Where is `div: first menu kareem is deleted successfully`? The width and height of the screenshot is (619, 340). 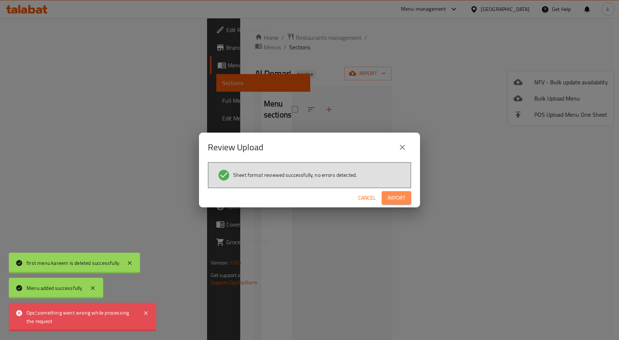 div: first menu kareem is deleted successfully is located at coordinates (73, 263).